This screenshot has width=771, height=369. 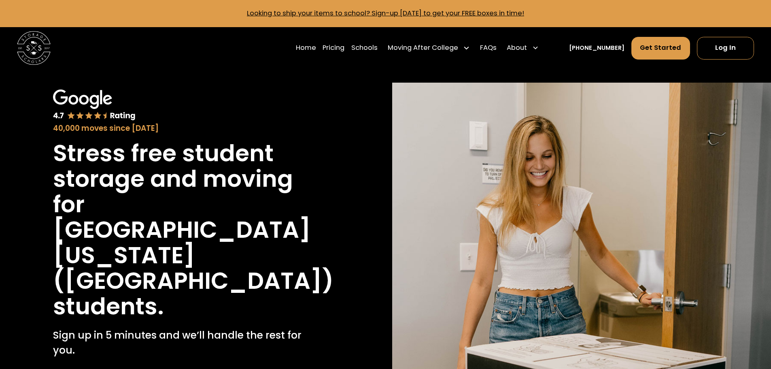 What do you see at coordinates (725, 48) in the screenshot?
I see `a: Log In` at bounding box center [725, 48].